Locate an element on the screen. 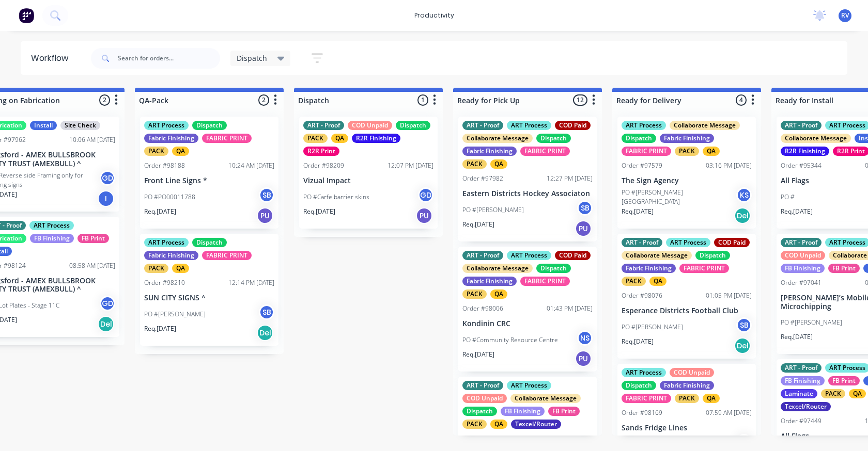  div: productivity is located at coordinates (434, 15).